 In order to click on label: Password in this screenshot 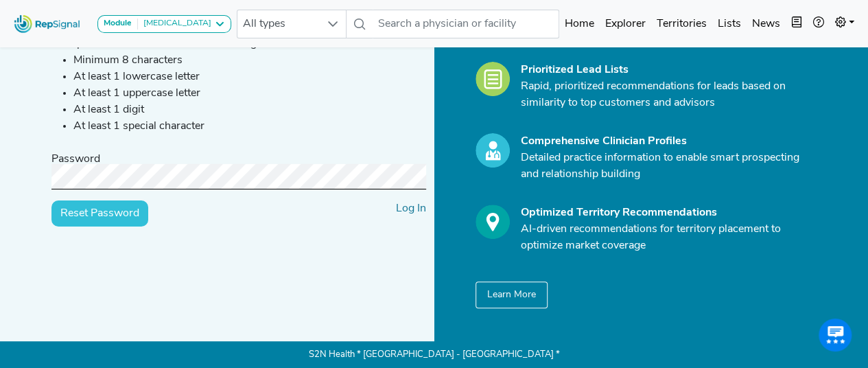, I will do `click(75, 160)`.